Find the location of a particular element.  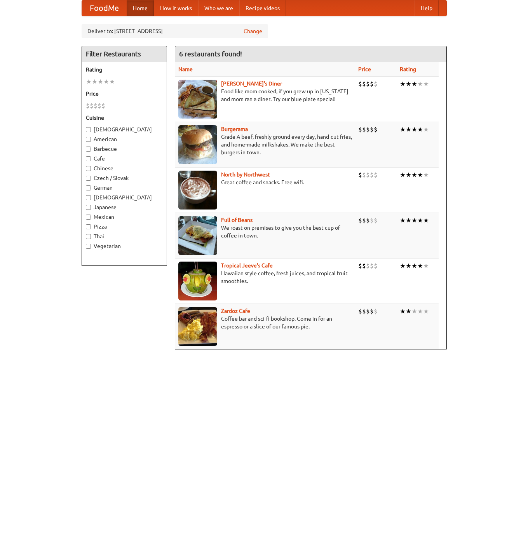

p: Great coffee and snacks. Free wifi. is located at coordinates (265, 182).